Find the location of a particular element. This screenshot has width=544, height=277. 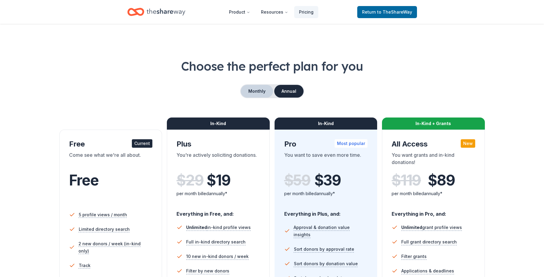

div: Everything in Pro, and: is located at coordinates (433, 211).